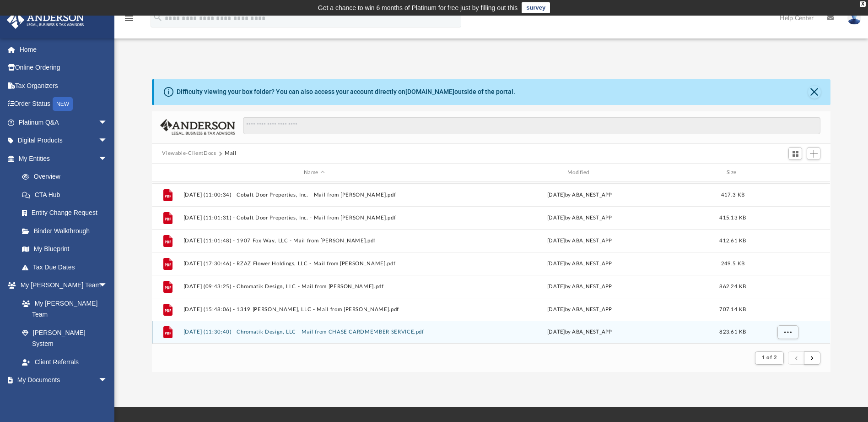 The image size is (868, 422). What do you see at coordinates (814, 153) in the screenshot?
I see `button: Add` at bounding box center [814, 153].